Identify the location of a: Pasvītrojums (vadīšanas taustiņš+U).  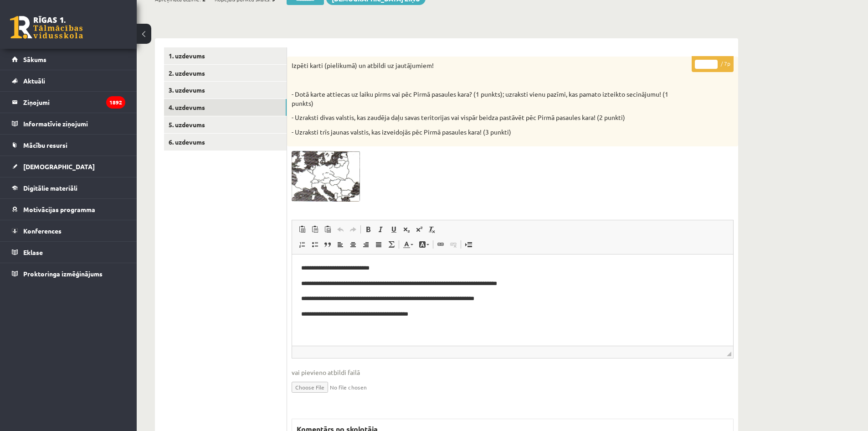
(394, 229).